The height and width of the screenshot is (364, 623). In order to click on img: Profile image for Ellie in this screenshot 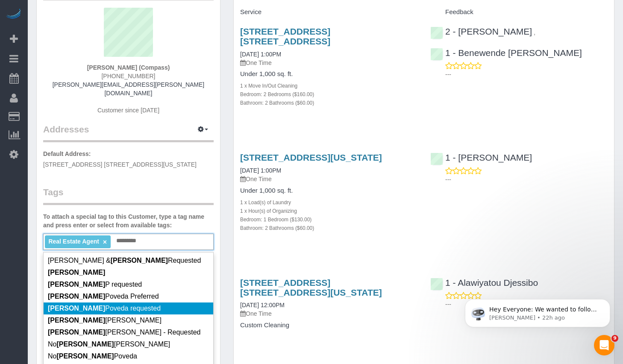, I will do `click(26, 33)`.